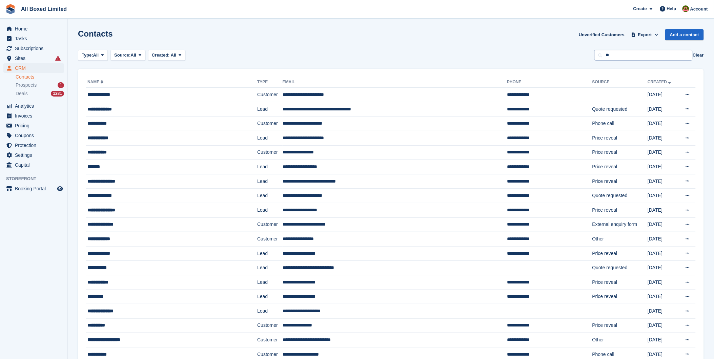  I want to click on a: Preview store, so click(60, 189).